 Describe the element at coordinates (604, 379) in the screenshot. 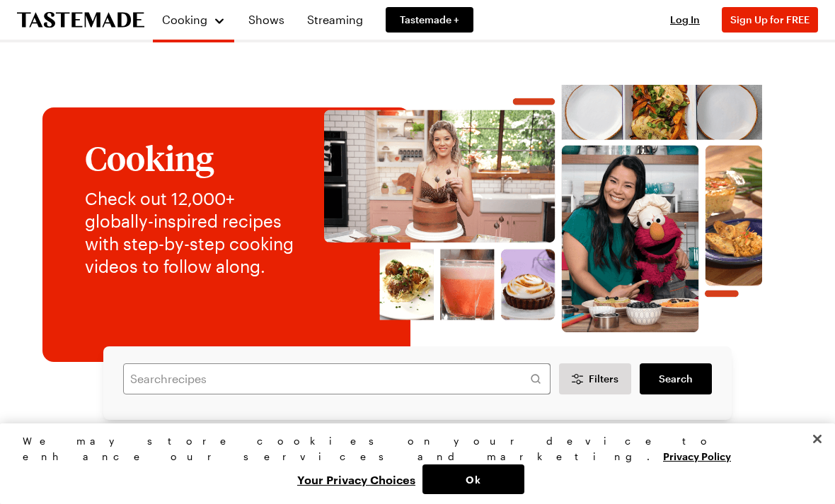

I see `span: Filters` at that location.